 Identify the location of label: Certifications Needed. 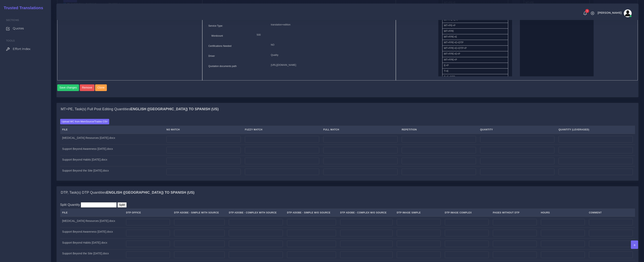
(220, 46).